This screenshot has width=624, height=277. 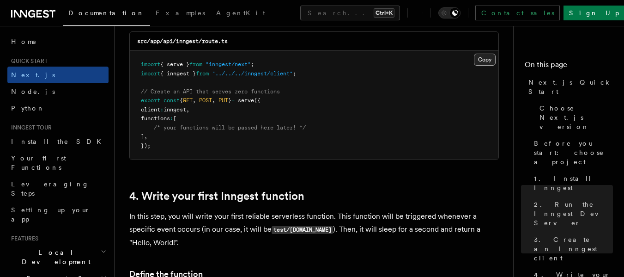 What do you see at coordinates (151, 100) in the screenshot?
I see `span: export` at bounding box center [151, 100].